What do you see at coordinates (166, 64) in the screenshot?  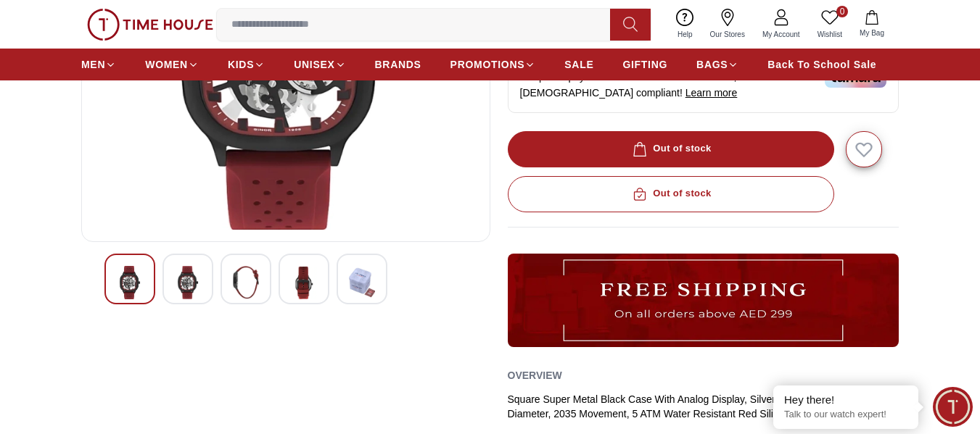 I see `span: WOMEN` at bounding box center [166, 64].